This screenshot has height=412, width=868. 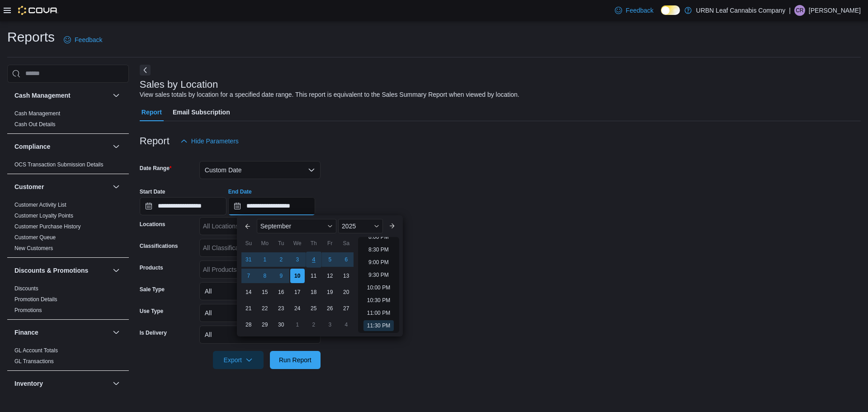 What do you see at coordinates (346, 260) in the screenshot?
I see `div: day-6` at bounding box center [346, 260].